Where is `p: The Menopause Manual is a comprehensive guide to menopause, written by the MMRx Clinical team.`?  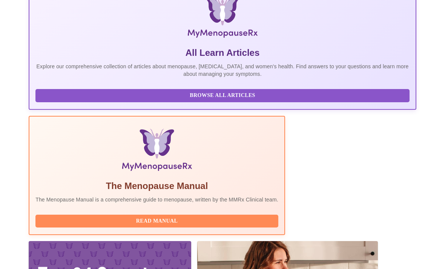 p: The Menopause Manual is a comprehensive guide to menopause, written by the MMRx Clinical team. is located at coordinates (157, 200).